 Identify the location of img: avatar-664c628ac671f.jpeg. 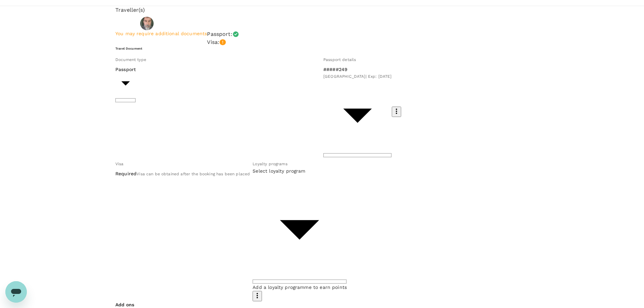
(147, 23).